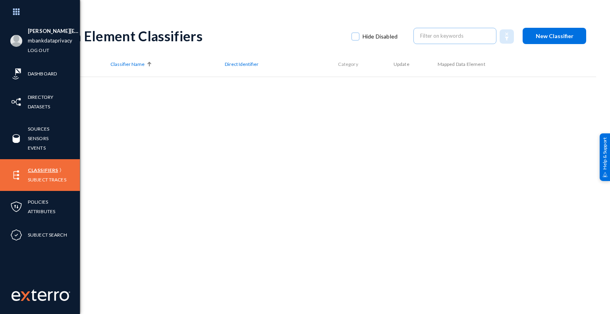 This screenshot has width=610, height=314. Describe the element at coordinates (168, 64) in the screenshot. I see `div: Classifier Name` at that location.